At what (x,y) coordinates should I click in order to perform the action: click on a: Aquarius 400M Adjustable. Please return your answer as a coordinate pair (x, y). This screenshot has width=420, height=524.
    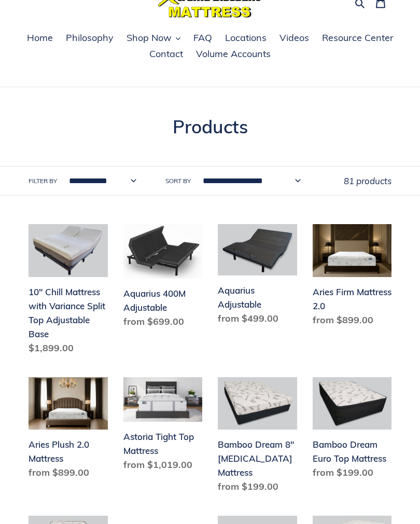
    Looking at the image, I should click on (163, 278).